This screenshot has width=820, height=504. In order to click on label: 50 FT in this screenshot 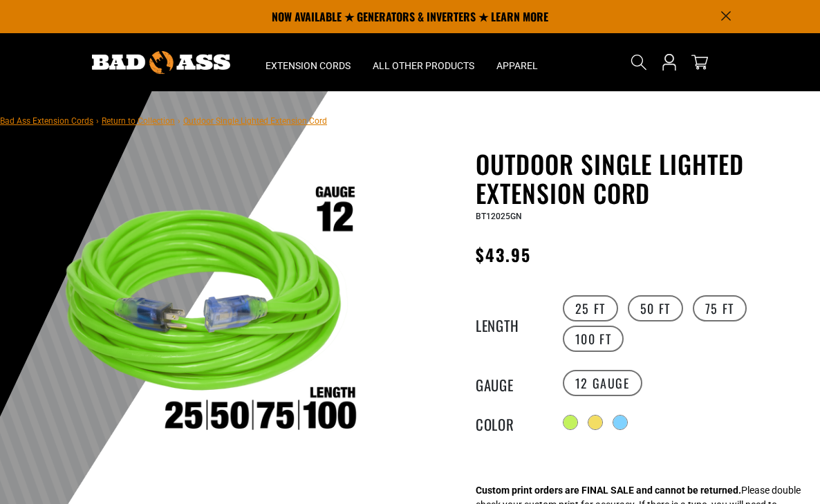, I will do `click(655, 308)`.